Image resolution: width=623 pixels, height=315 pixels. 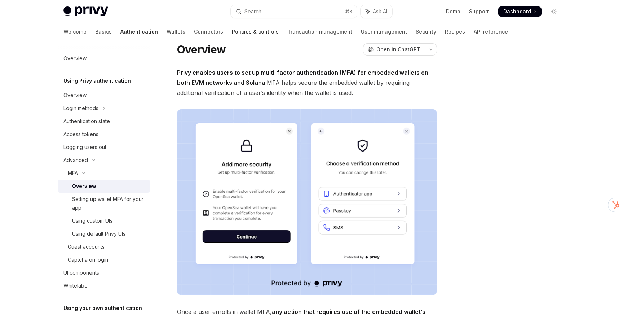 What do you see at coordinates (104, 221) in the screenshot?
I see `a: Using custom UIs` at bounding box center [104, 221].